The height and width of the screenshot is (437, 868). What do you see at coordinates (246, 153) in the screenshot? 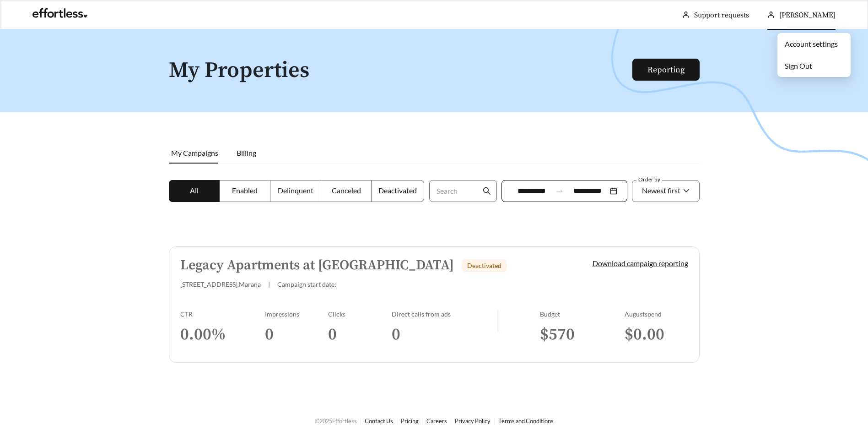
I see `span: Billing` at bounding box center [246, 153].